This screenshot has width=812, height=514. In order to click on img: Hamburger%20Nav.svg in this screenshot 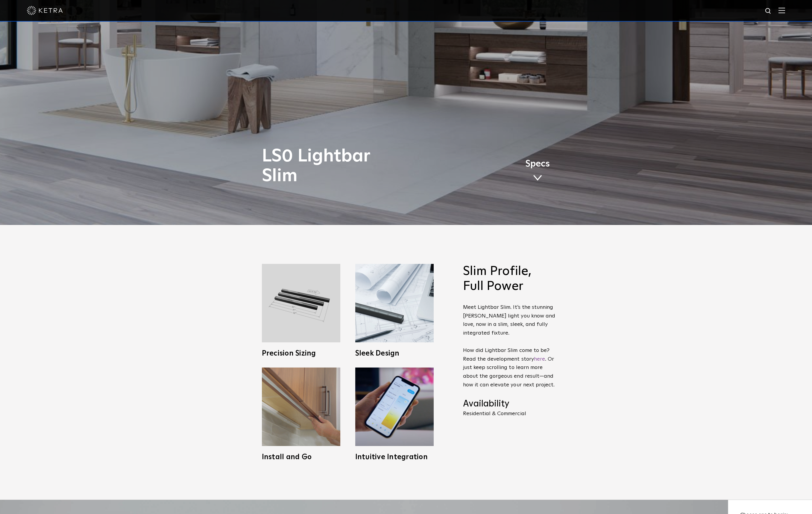, I will do `click(782, 10)`.